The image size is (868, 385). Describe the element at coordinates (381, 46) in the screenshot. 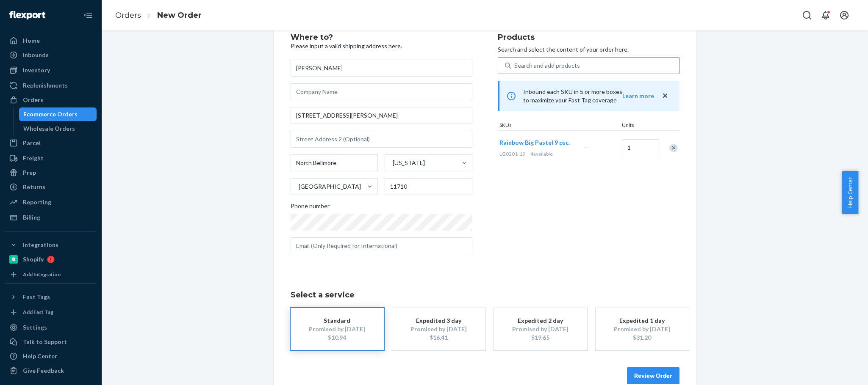

I see `p: Please input a valid shipping address here.` at that location.